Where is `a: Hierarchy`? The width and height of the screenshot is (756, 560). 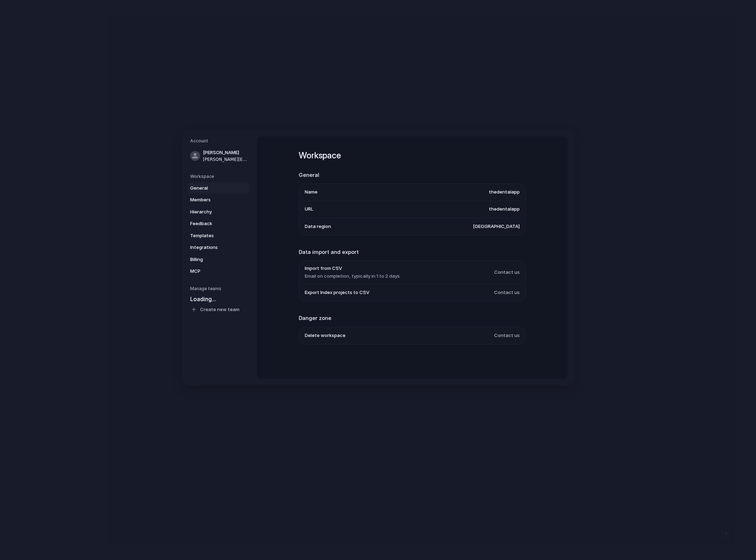
a: Hierarchy is located at coordinates (219, 211).